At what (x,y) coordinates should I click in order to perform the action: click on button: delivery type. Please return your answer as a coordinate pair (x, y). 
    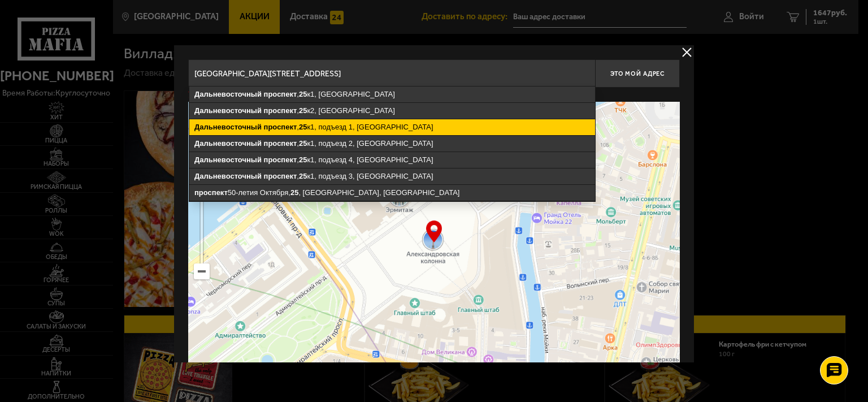
    Looking at the image, I should click on (687, 52).